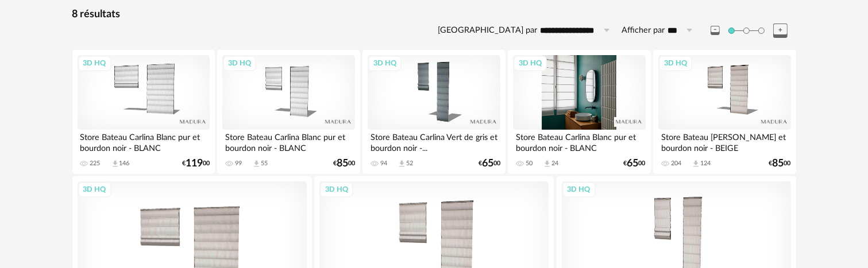  Describe the element at coordinates (434, 15) in the screenshot. I see `div: 8 résultats` at that location.